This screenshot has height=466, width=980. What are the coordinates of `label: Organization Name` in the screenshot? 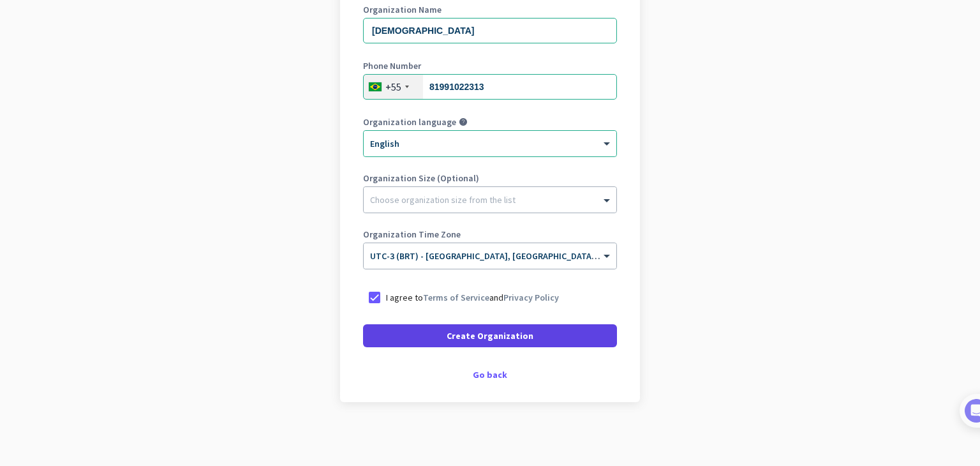 It's located at (490, 9).